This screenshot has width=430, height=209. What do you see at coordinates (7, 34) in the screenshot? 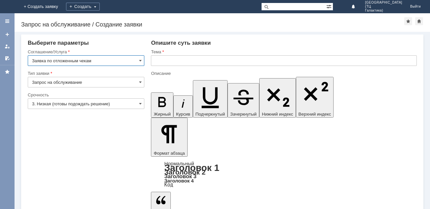
I see `a: Создать заявку` at bounding box center [7, 34].